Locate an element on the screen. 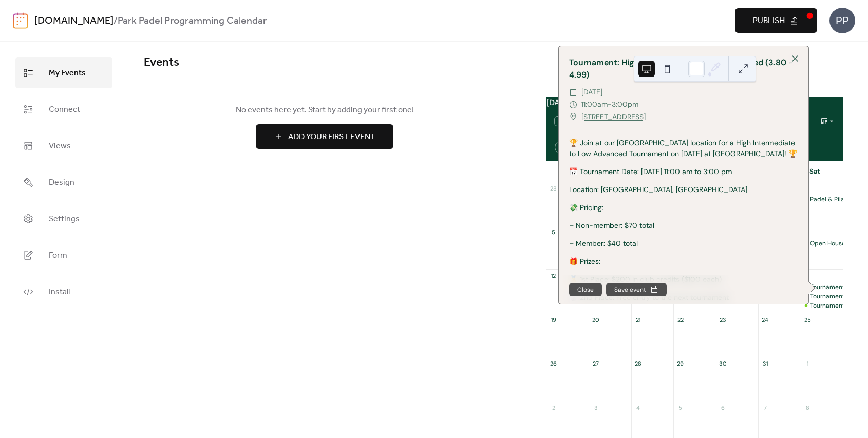 This screenshot has width=868, height=438. a: Add Your First Event is located at coordinates (325, 137).